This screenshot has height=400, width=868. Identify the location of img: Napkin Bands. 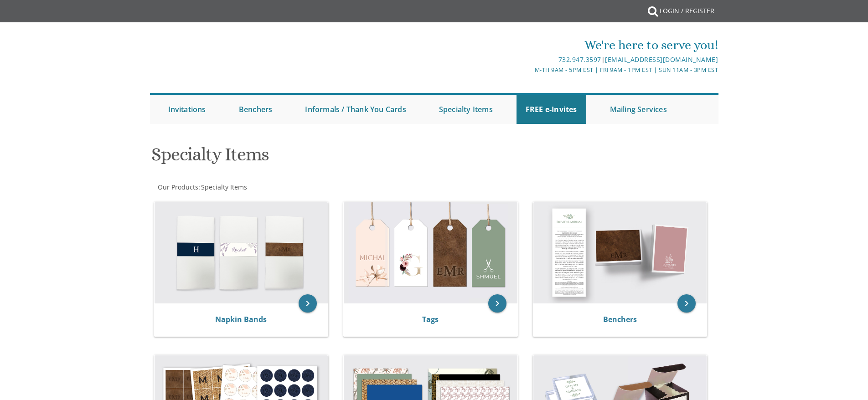
(241, 253).